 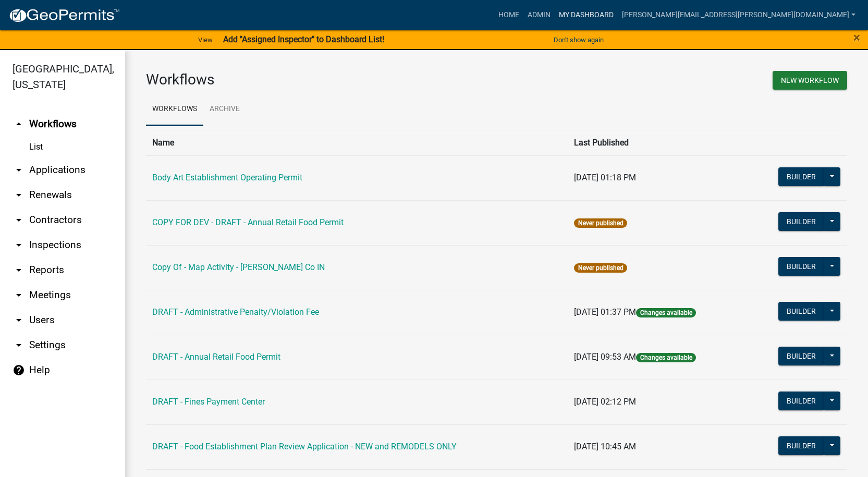 What do you see at coordinates (19, 370) in the screenshot?
I see `i: help` at bounding box center [19, 370].